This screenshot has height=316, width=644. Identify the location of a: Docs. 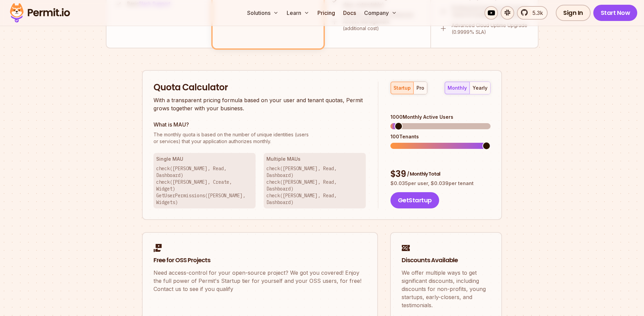
(349, 13).